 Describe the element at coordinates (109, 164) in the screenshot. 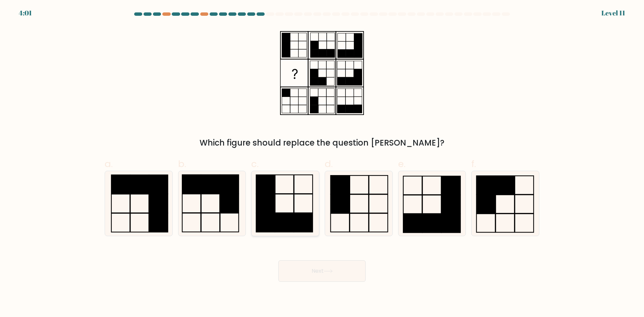

I see `span: a.` at that location.